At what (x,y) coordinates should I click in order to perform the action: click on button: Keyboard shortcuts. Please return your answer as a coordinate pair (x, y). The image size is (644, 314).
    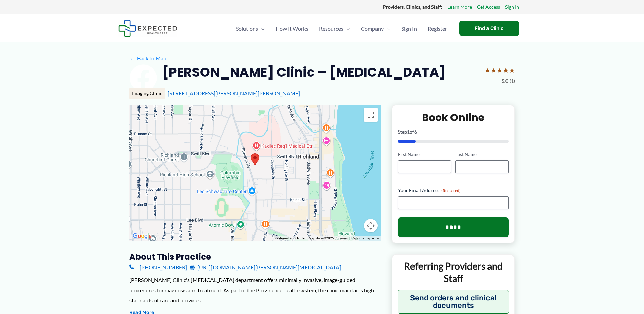
    Looking at the image, I should click on (290, 238).